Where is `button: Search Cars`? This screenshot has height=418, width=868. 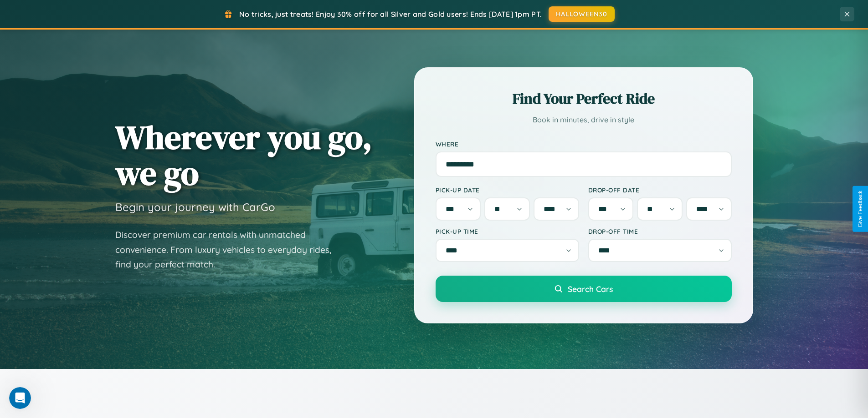 button: Search Cars is located at coordinates (583, 289).